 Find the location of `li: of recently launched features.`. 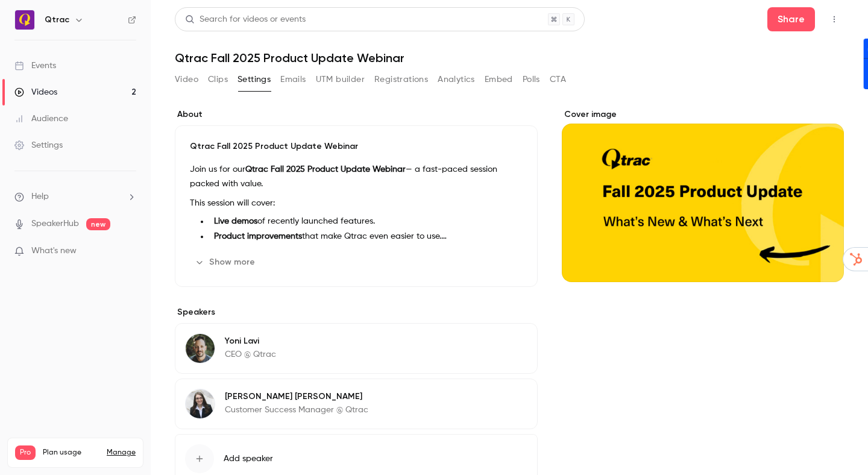

li: of recently launched features. is located at coordinates (366, 221).